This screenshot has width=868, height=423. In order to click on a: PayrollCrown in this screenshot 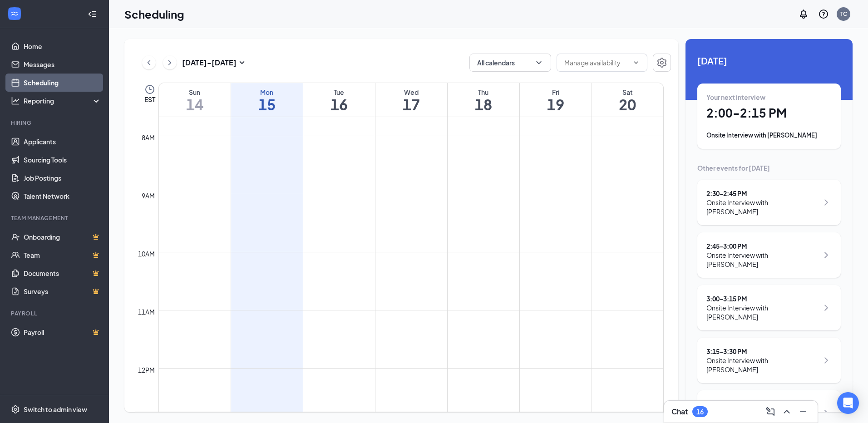, I will do `click(62, 333)`.